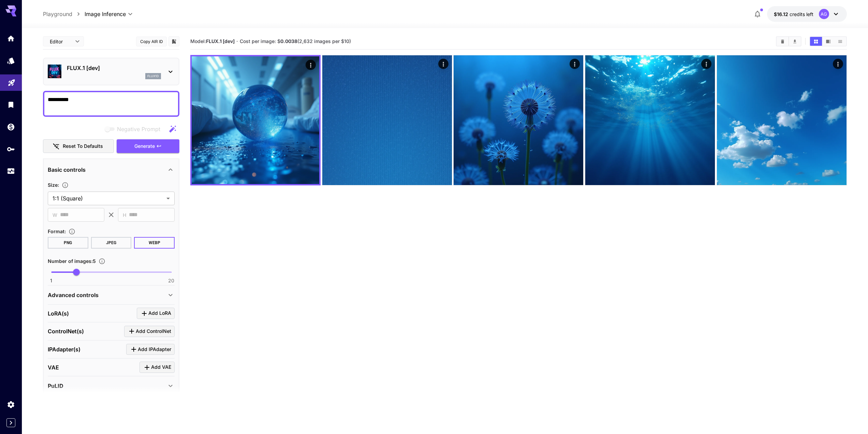 This screenshot has width=868, height=434. What do you see at coordinates (111, 170) in the screenshot?
I see `div: Basic controls` at bounding box center [111, 170].